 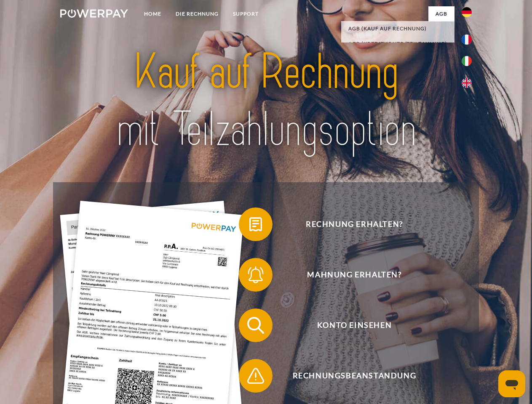 What do you see at coordinates (354, 376) in the screenshot?
I see `span: Rechnungsbeanstandung` at bounding box center [354, 376].